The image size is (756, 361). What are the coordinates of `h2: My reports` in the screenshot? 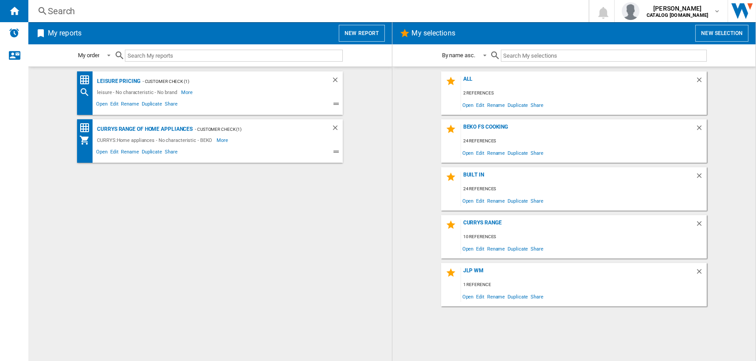 It's located at (65, 33).